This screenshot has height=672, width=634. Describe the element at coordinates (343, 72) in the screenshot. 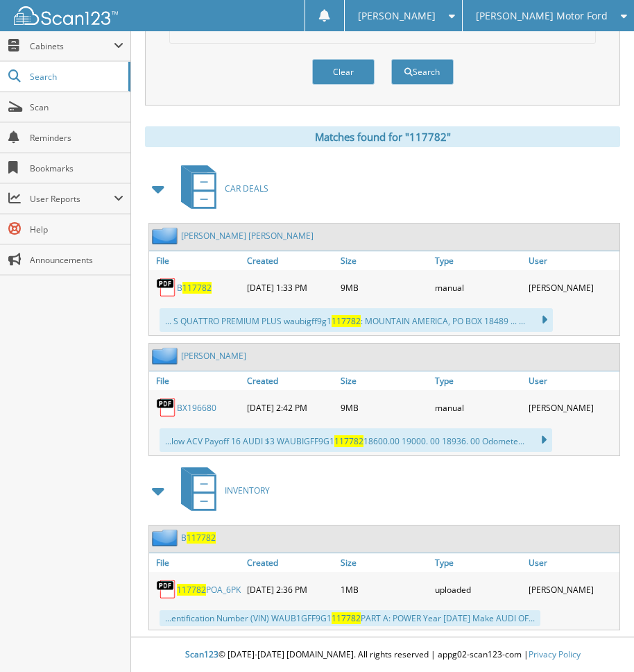

I see `button: Clear` at that location.